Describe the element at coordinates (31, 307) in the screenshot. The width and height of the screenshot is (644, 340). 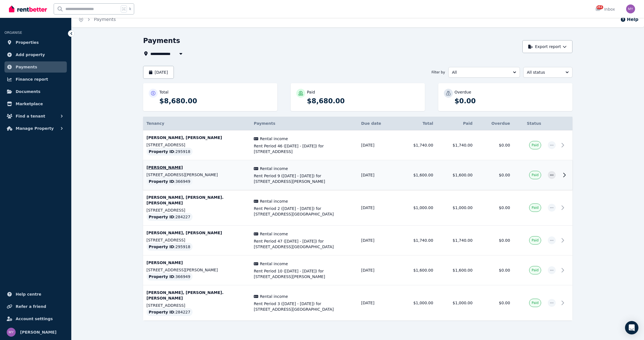
I see `span: Refer a friend` at that location.